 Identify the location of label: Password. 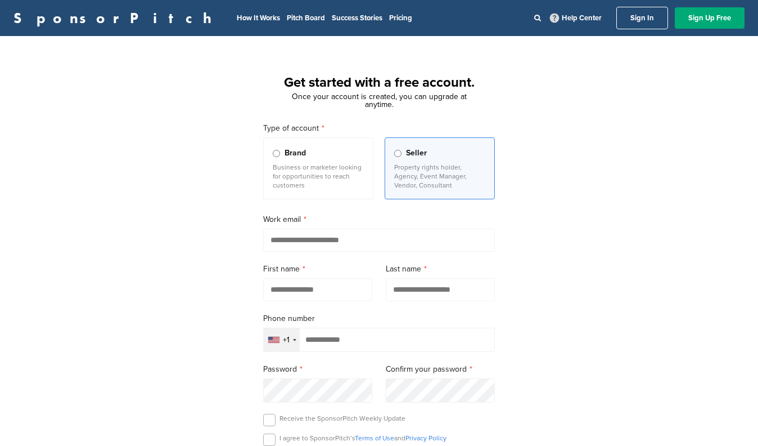
(318, 369).